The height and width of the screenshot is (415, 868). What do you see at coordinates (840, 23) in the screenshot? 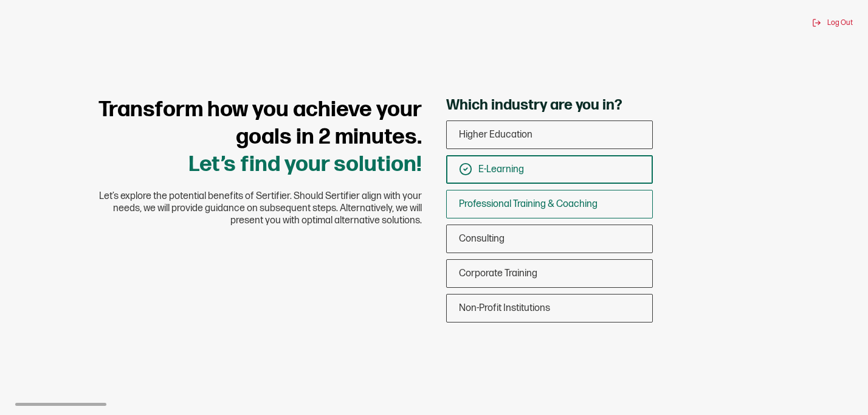
I see `span: Log Out` at bounding box center [840, 23].